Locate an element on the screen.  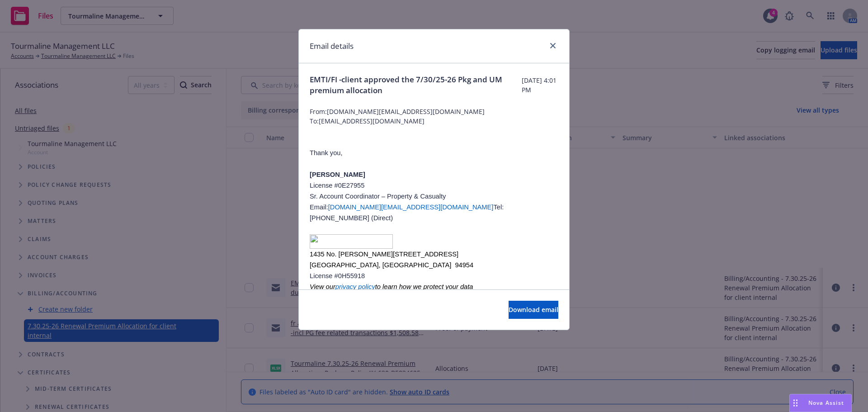
span: EMTI/FI -client approved the 7/30/25-26 Pkg and UM premium allocation is located at coordinates (415, 85).